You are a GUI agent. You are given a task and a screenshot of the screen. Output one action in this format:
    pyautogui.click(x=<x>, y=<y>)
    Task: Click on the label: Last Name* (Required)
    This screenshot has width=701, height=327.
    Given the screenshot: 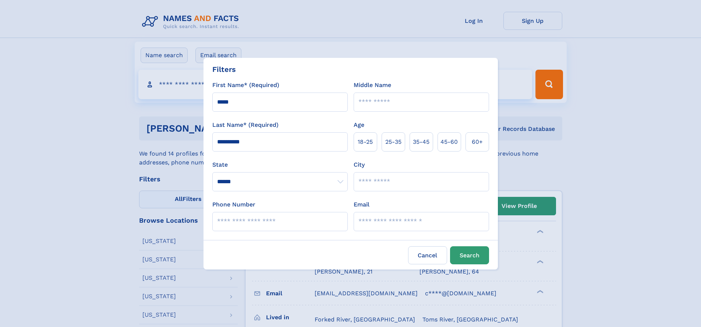 What is the action you would take?
    pyautogui.click(x=246, y=125)
    